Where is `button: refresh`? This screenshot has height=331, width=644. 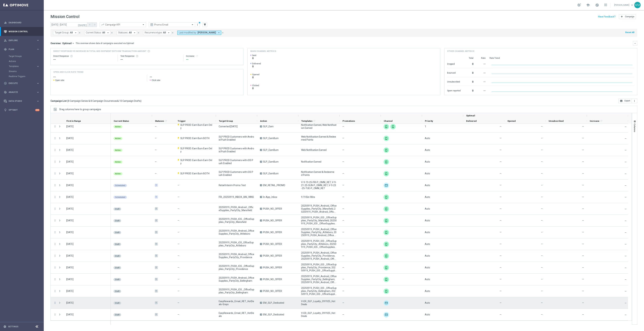
button: refresh is located at coordinates (197, 56).